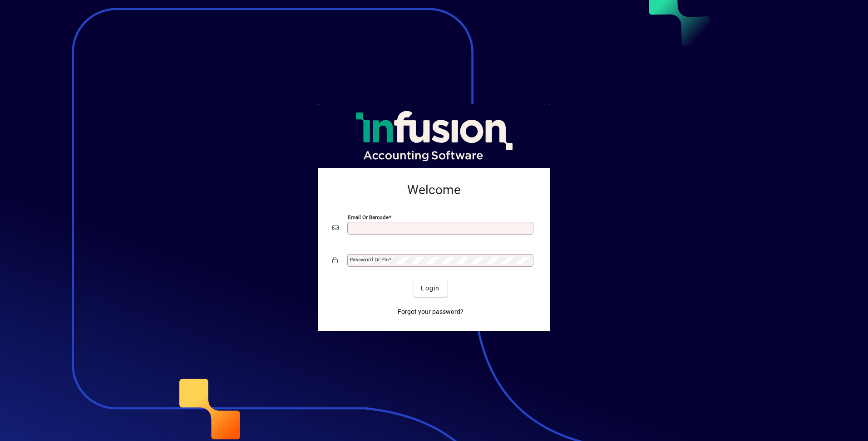 The width and height of the screenshot is (868, 441). I want to click on mat-label: Password or Pin, so click(369, 259).